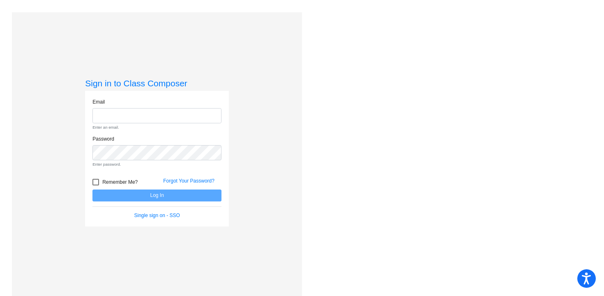 This screenshot has height=296, width=604. What do you see at coordinates (157, 83) in the screenshot?
I see `h3: Sign in to Class Composer` at bounding box center [157, 83].